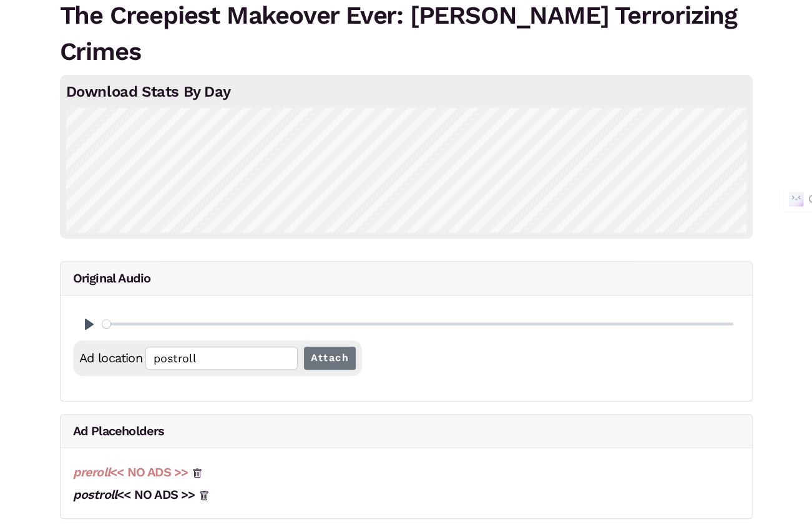 This screenshot has width=812, height=530. What do you see at coordinates (95, 495) in the screenshot?
I see `span: postroll` at bounding box center [95, 495].